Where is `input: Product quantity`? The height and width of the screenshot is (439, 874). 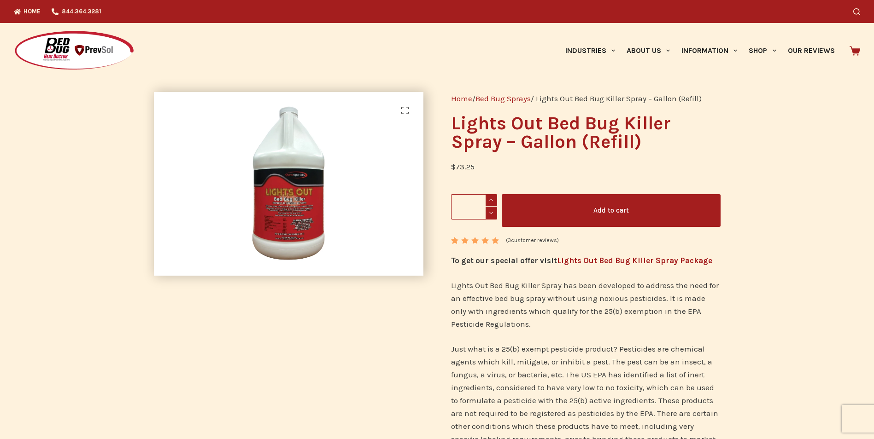
input: Product quantity is located at coordinates (474, 207).